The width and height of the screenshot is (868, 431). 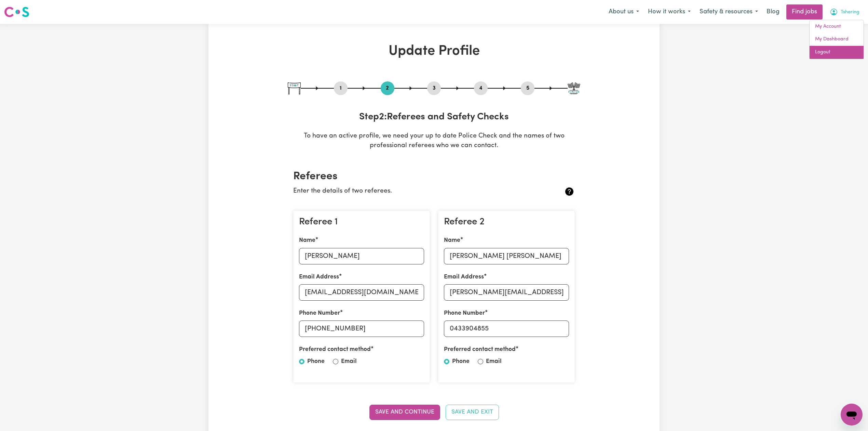 What do you see at coordinates (804, 12) in the screenshot?
I see `a: Find jobs` at bounding box center [804, 12].